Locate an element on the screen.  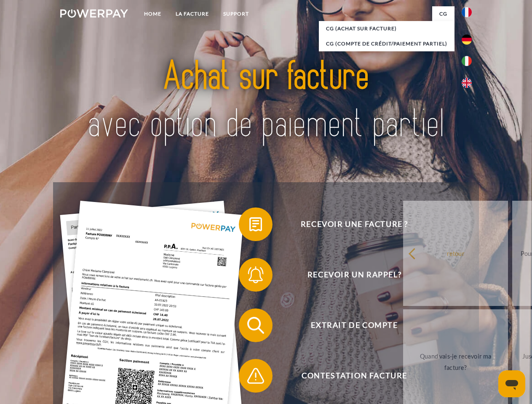
span: Extrait de compte is located at coordinates (354, 325).